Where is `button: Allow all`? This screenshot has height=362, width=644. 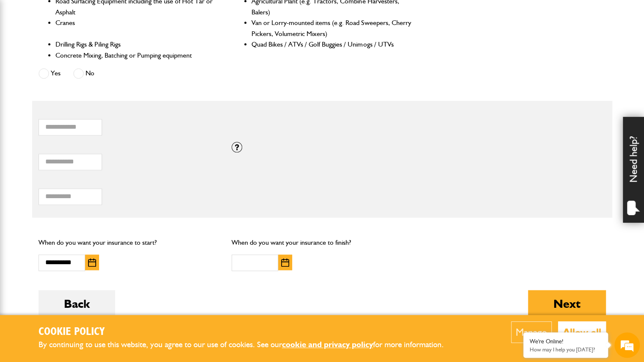 button: Allow all is located at coordinates (582, 332).